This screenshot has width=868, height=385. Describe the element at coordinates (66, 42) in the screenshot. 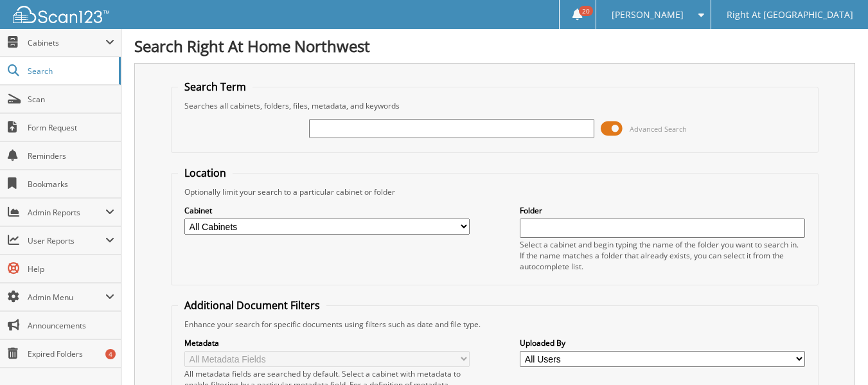

I see `span: Cabinets` at that location.